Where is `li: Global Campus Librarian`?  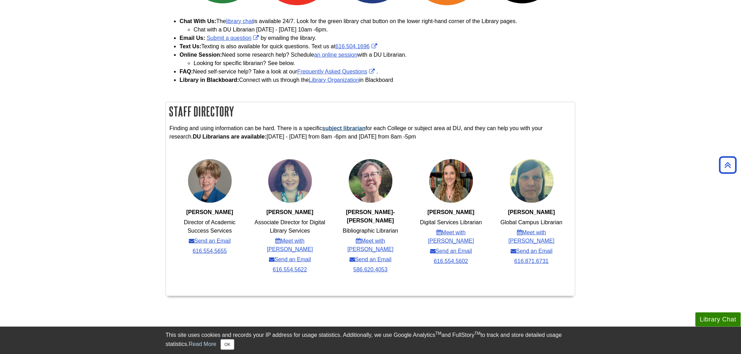 li: Global Campus Librarian is located at coordinates (532, 223).